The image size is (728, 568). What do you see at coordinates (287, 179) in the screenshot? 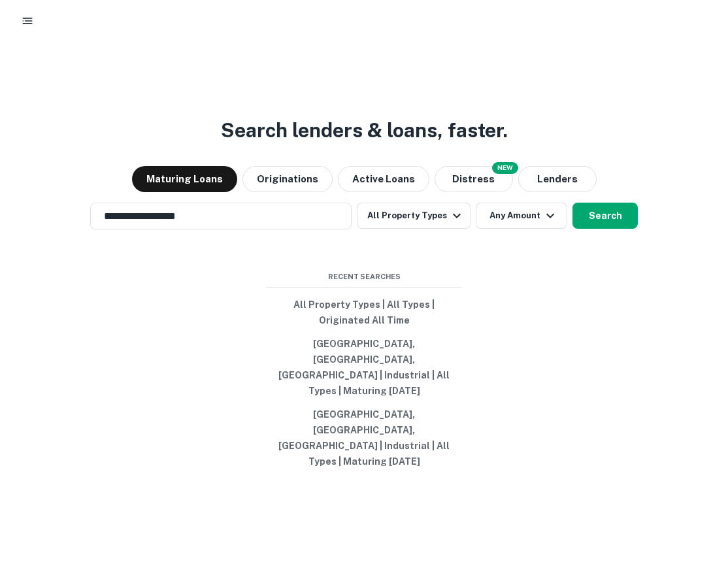
I see `button: Originations` at bounding box center [287, 179].